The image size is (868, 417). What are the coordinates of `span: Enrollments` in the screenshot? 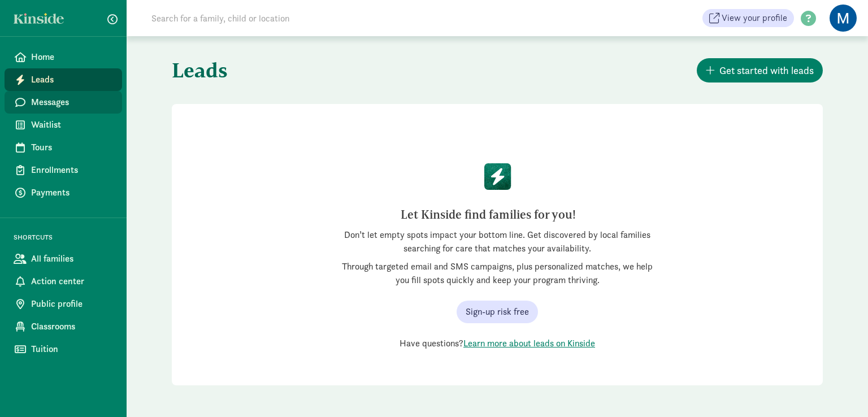 It's located at (72, 170).